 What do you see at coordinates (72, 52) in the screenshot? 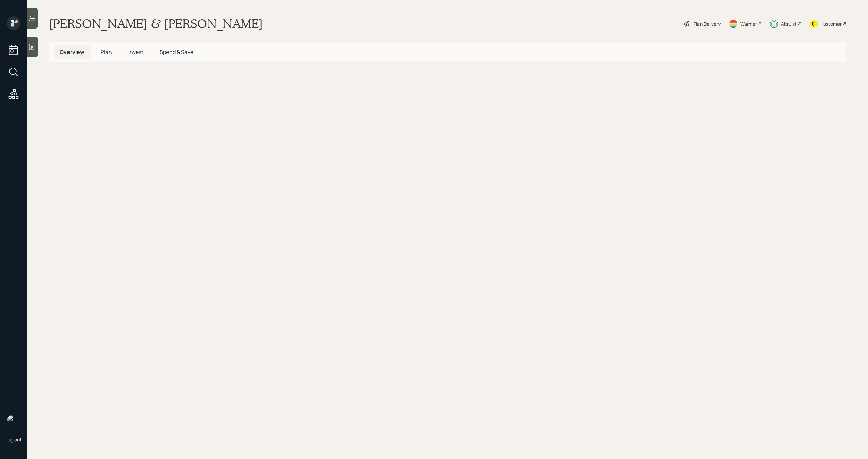
I see `span: Overview` at bounding box center [72, 52].